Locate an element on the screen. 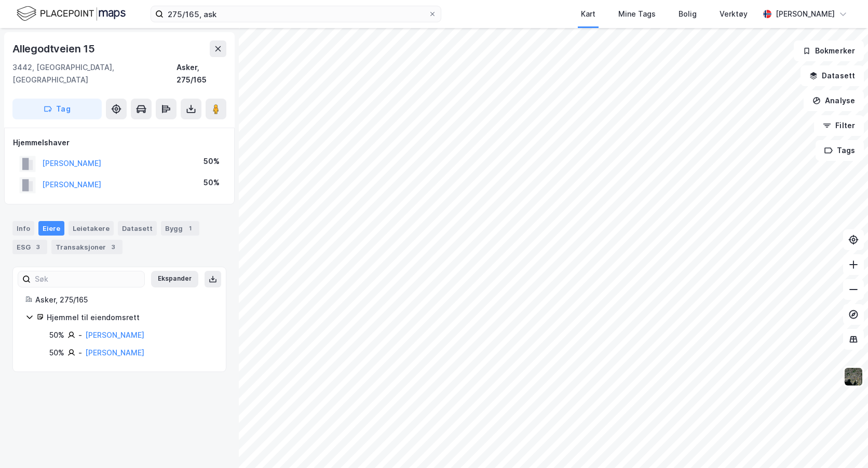 The image size is (868, 468). div: Transaksjoner is located at coordinates (87, 247).